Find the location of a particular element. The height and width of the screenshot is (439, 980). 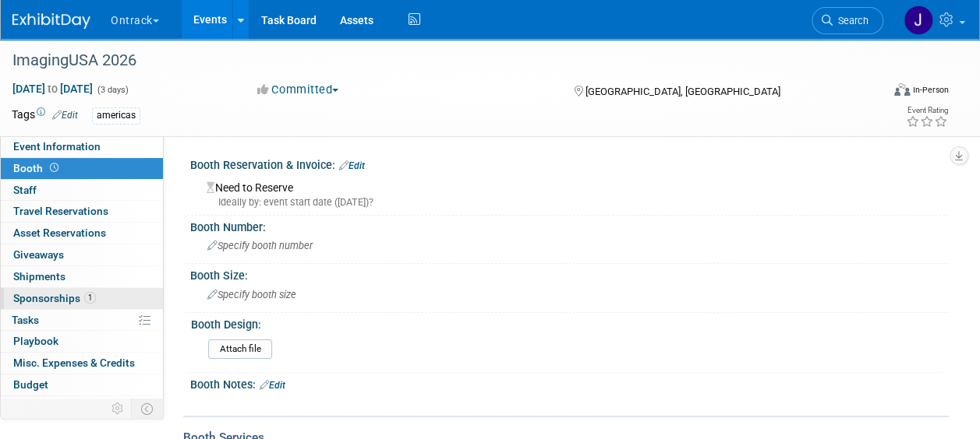

a: Giveaways is located at coordinates (82, 255).